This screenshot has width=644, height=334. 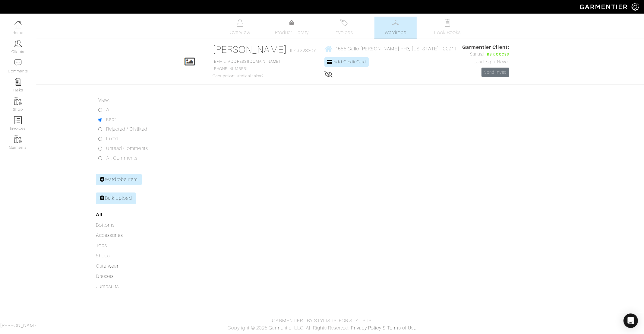 I want to click on img: todo-9ac3debb85659649dc8f770b8b6100bb5dab4b48dedcbae339e5042a72dfd3cc.svg, so click(x=447, y=23).